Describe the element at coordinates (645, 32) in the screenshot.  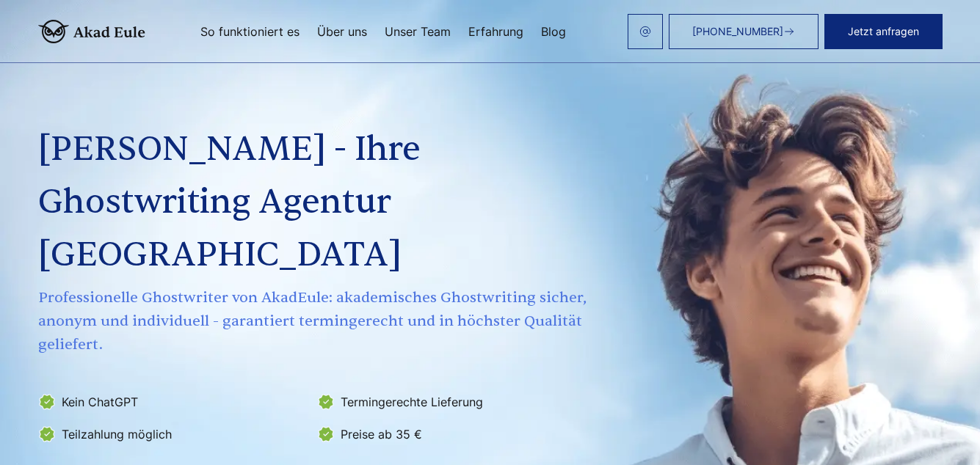
I see `img: email` at that location.